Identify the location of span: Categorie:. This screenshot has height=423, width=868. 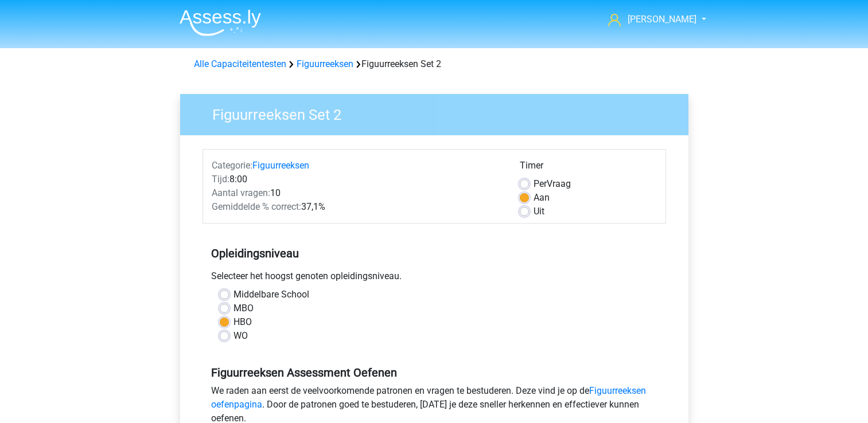
(232, 165).